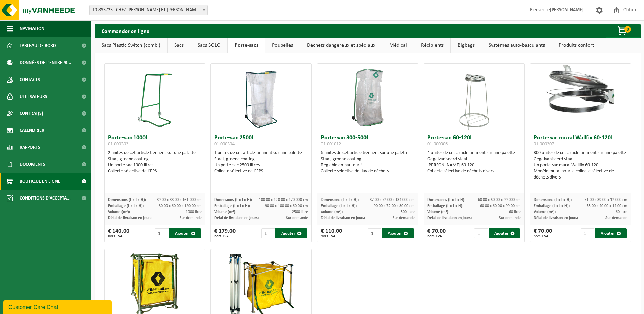  What do you see at coordinates (179, 46) in the screenshot?
I see `a: Sacs` at bounding box center [179, 46].